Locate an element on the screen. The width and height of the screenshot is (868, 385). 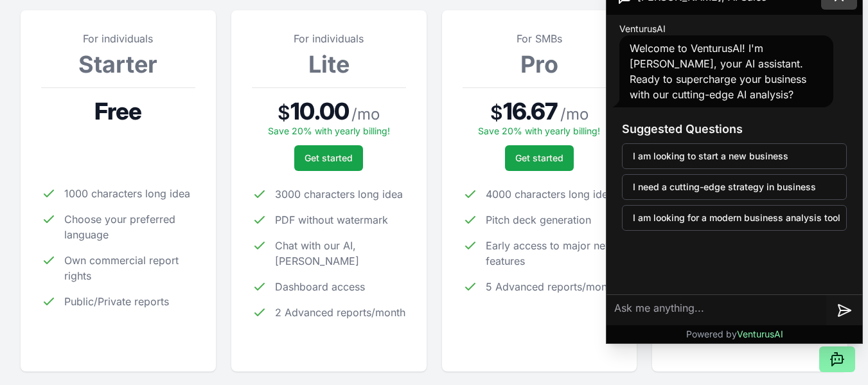
span: Public/Private reports is located at coordinates (116, 301).